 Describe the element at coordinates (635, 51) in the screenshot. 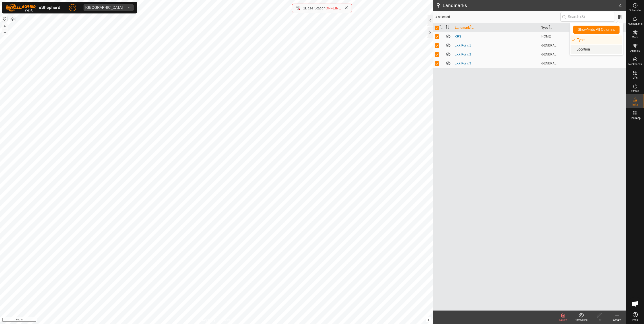

I see `span: Animals` at that location.